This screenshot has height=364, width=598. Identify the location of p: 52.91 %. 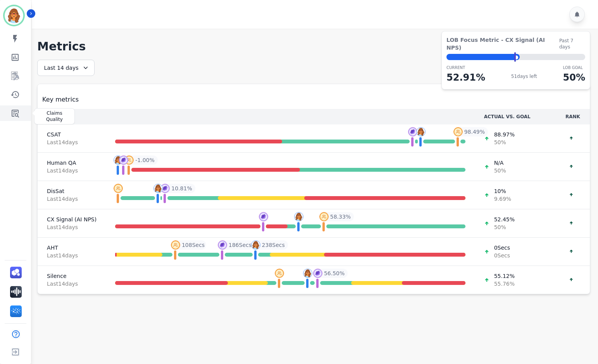
(466, 78).